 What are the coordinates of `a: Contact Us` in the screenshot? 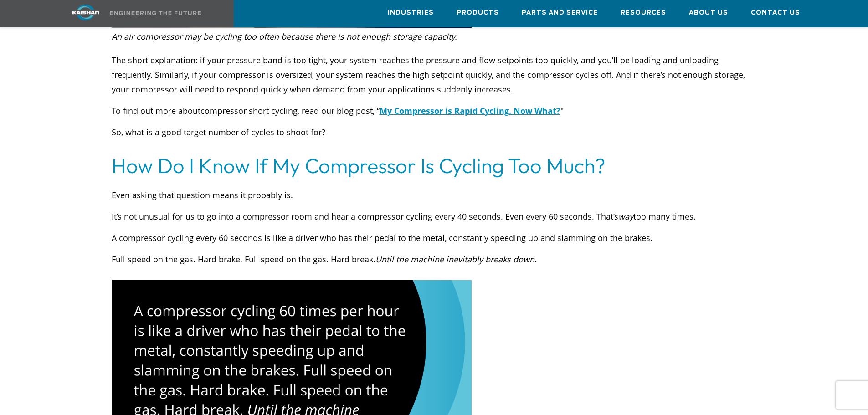 It's located at (775, 13).